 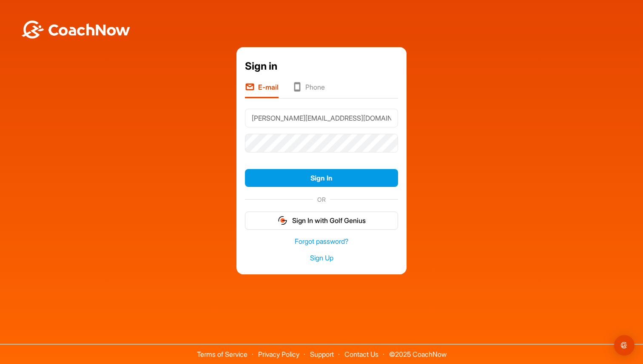 I want to click on img: BwLJSsUCoWCh5upNqxVrqldRgqLPVwmV24tXu5FoVAoFEpwwqQ3VIfuoInZCoVCoTD4vwADAC3ZFMkVEQFDAAAAAElFTkSuQmCC, so click(x=76, y=29).